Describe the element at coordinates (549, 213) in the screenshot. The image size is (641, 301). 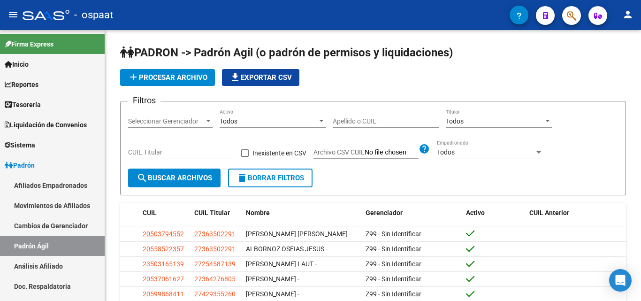
I see `span: CUIL Anterior` at that location.